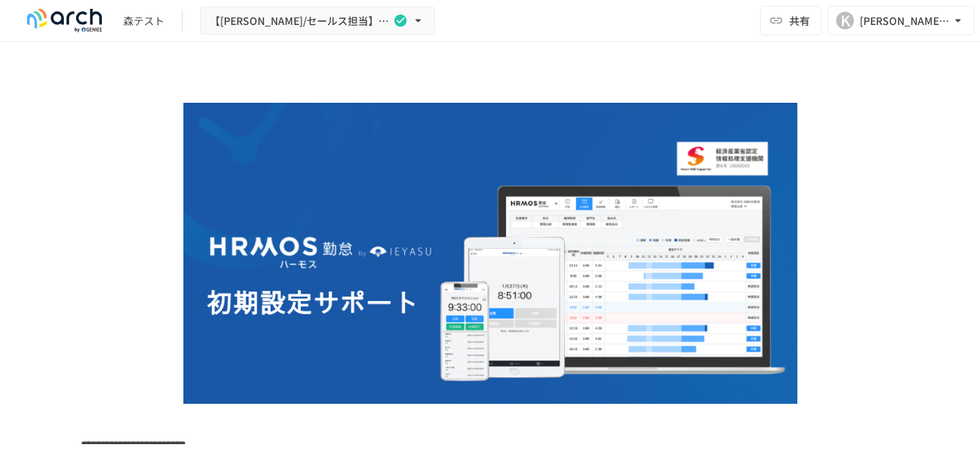 The height and width of the screenshot is (475, 980). Describe the element at coordinates (791, 21) in the screenshot. I see `button: 共有` at that location.